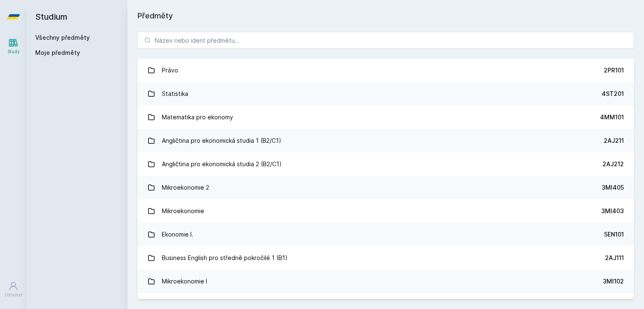 The height and width of the screenshot is (309, 644). I want to click on div: 4ST201, so click(612, 94).